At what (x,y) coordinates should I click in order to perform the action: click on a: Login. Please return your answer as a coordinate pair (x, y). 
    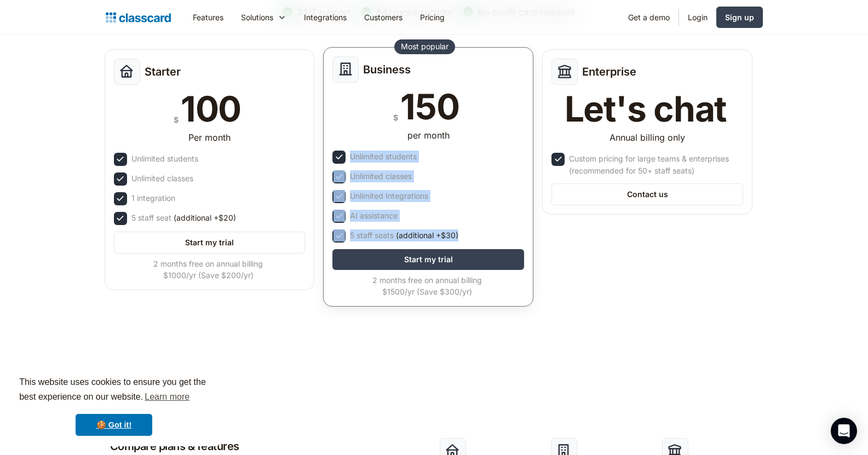
    Looking at the image, I should click on (698, 17).